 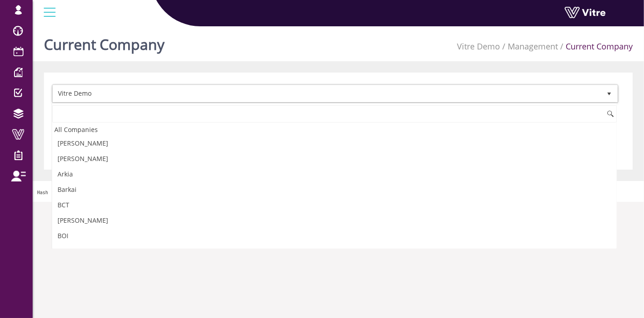 I want to click on a: Vitre Demo, so click(x=478, y=46).